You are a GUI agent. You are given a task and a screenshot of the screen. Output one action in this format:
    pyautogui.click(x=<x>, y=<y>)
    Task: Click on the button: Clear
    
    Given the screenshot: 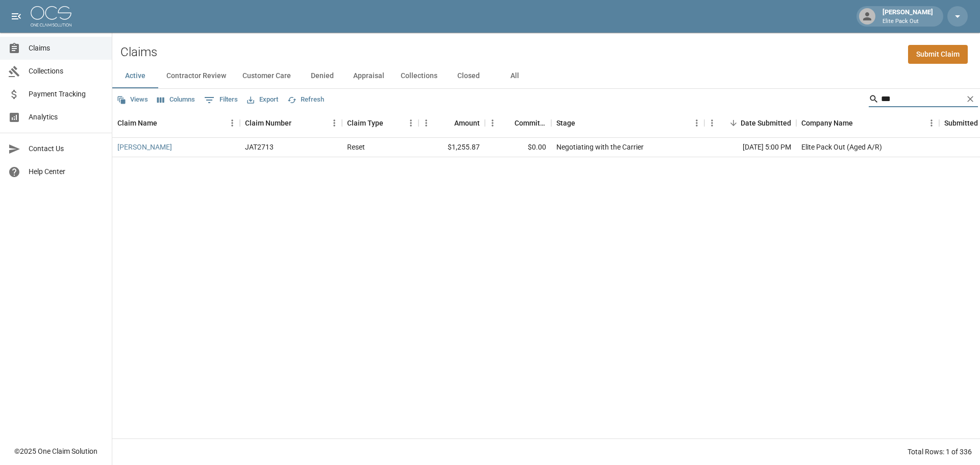 What is the action you would take?
    pyautogui.click(x=970, y=99)
    